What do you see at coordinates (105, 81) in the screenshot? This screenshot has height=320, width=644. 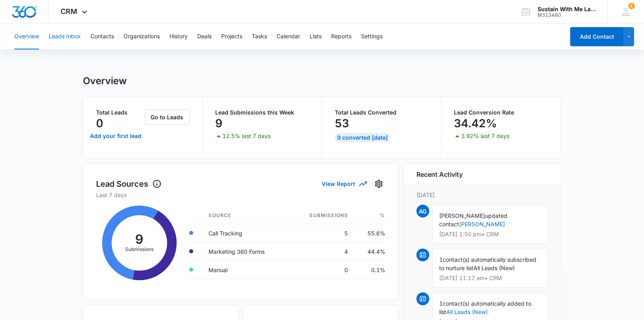 I see `h1: Overview` at bounding box center [105, 81].